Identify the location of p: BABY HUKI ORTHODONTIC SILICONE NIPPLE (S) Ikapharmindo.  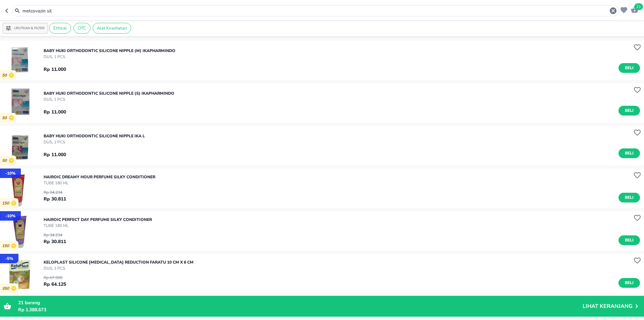
(109, 93).